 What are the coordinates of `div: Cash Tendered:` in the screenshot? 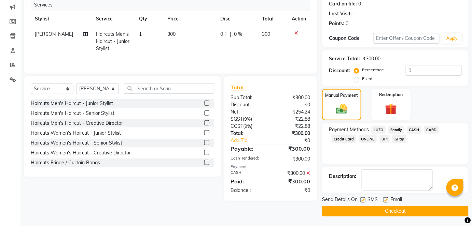 It's located at (248, 159).